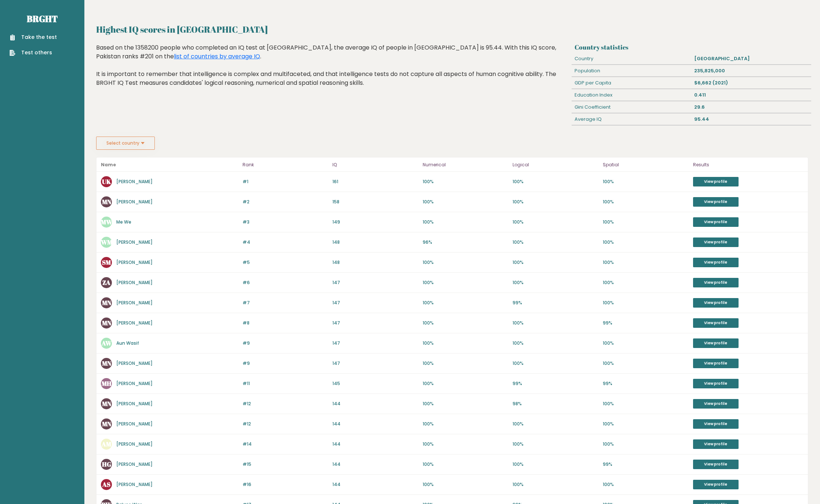 The width and height of the screenshot is (820, 504). What do you see at coordinates (631, 71) in the screenshot?
I see `div: Population` at bounding box center [631, 71].